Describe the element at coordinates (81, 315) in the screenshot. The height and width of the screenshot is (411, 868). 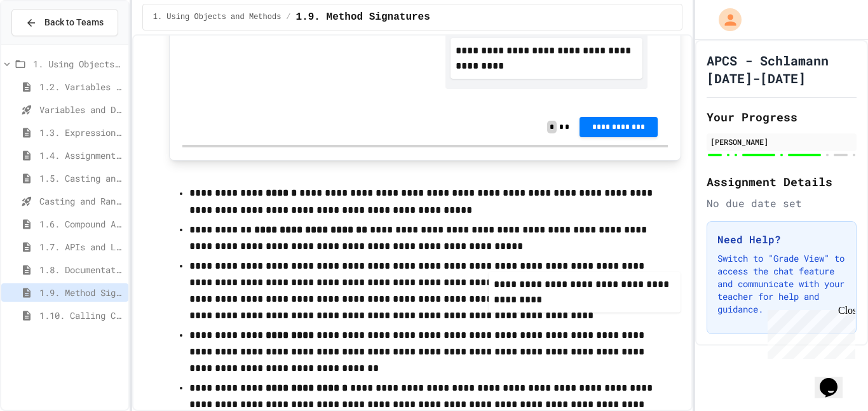
I see `span: 1.10. Calling Class Methods` at that location.